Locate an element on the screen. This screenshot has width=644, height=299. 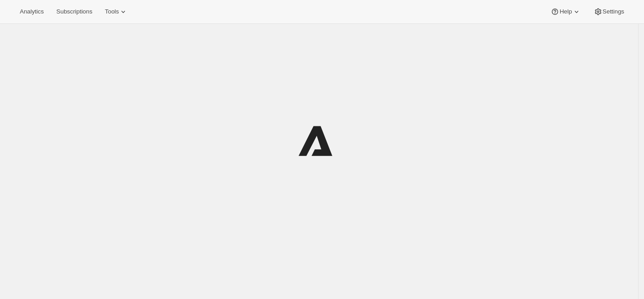
span: Help is located at coordinates (565, 12).